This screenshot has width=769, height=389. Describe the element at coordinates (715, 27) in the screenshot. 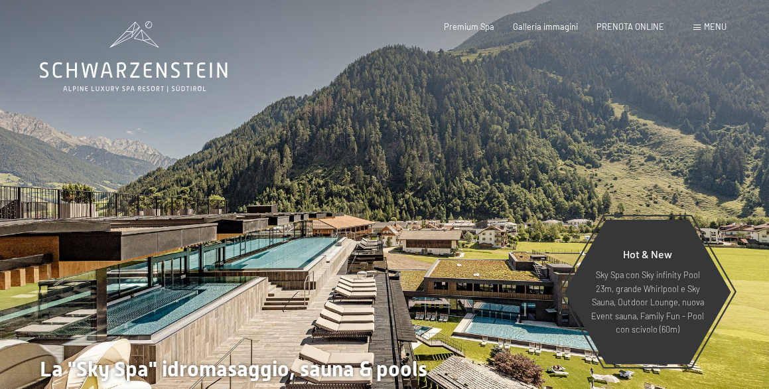

I see `span: Menu` at that location.